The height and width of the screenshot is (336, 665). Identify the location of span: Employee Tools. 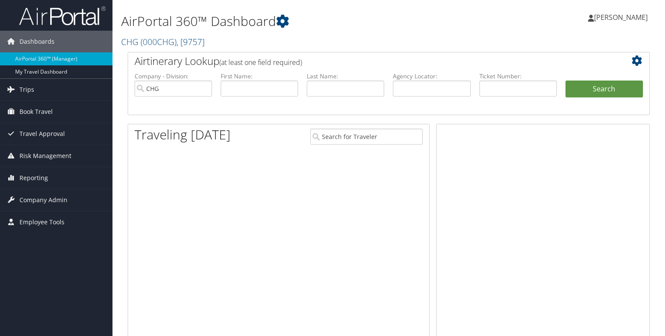
(42, 222).